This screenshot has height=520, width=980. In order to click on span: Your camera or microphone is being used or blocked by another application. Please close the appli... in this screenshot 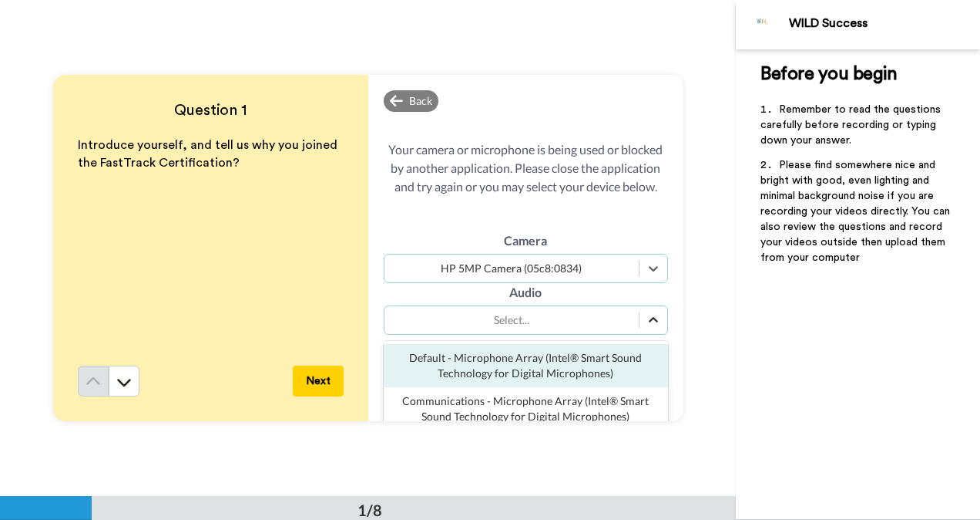, I will do `click(526, 168)`.